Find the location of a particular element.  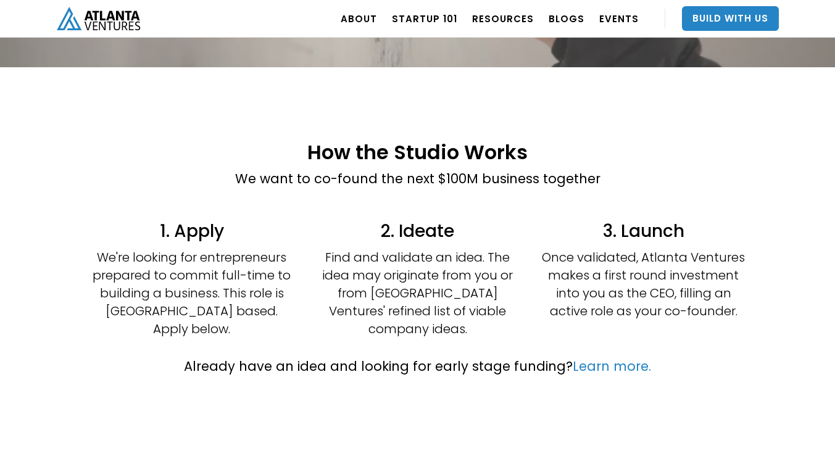

h4: 2. Ideate is located at coordinates (418, 231).